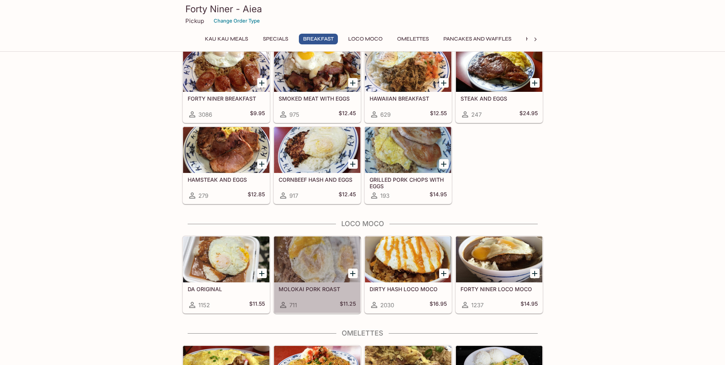 Image resolution: width=725 pixels, height=365 pixels. What do you see at coordinates (438, 305) in the screenshot?
I see `h5: $16.95` at bounding box center [438, 305].